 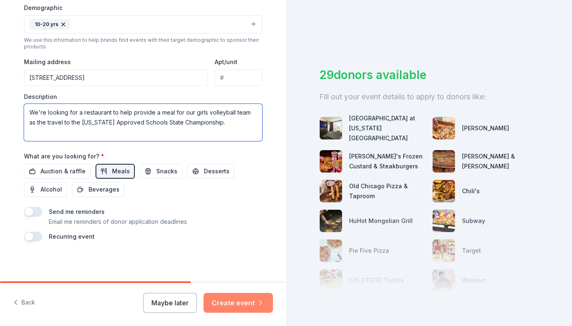 I want to click on span: Meals, so click(x=121, y=171).